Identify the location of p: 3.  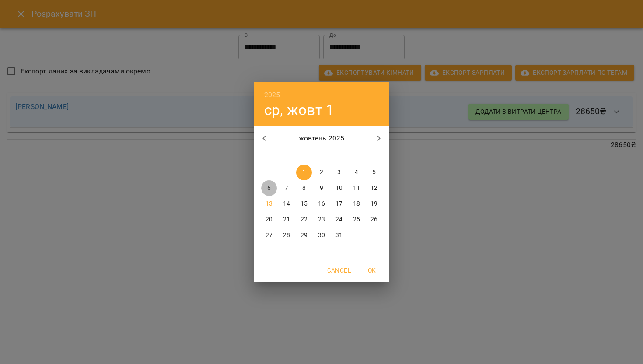
(339, 172).